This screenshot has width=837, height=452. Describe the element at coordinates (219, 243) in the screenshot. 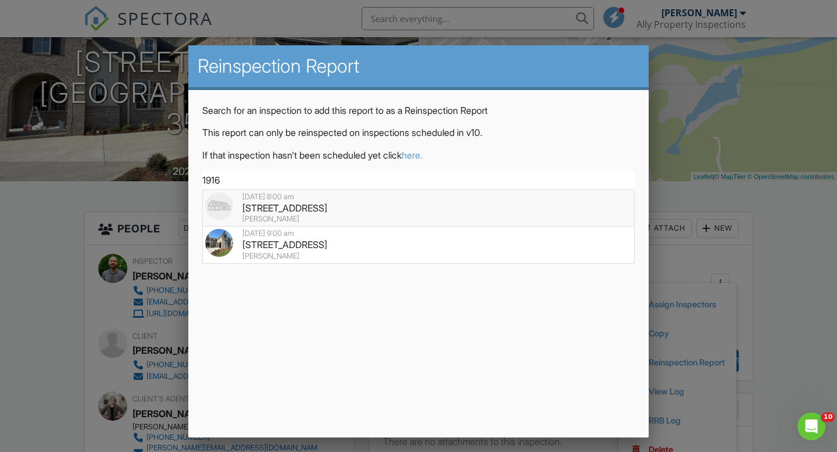

I see `img: 9299333%2Fcover_photos%2ForarLU1ZBbJRbEfaJ8AZ%2Foriginal.9299333-1755609606439` at that location.